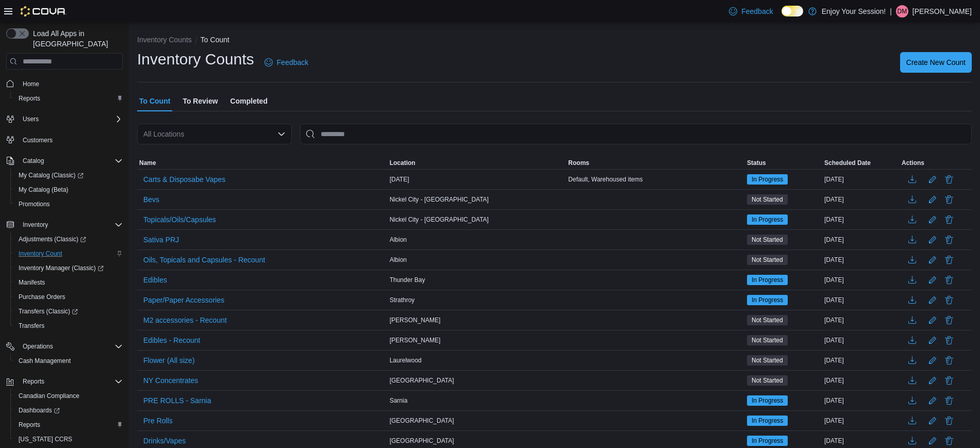 This screenshot has width=980, height=448. I want to click on a: Feedback, so click(286, 62).